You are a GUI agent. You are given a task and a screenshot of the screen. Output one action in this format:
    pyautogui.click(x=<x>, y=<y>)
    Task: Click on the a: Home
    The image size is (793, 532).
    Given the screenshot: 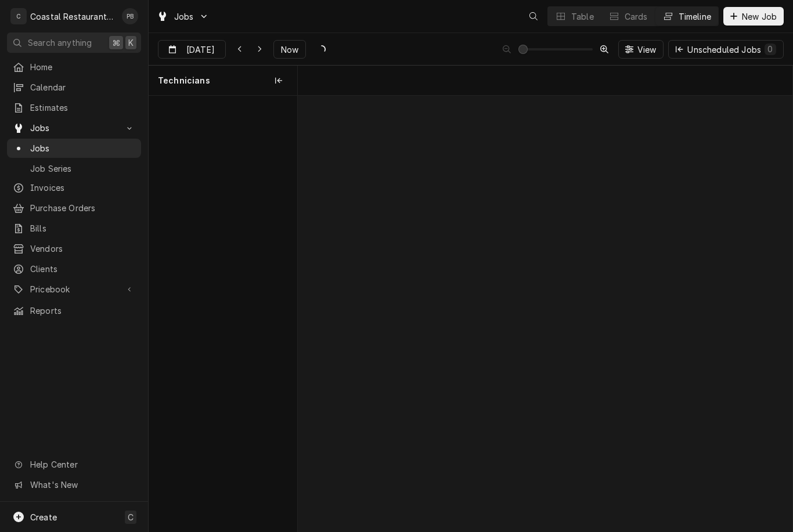 What is the action you would take?
    pyautogui.click(x=73, y=67)
    